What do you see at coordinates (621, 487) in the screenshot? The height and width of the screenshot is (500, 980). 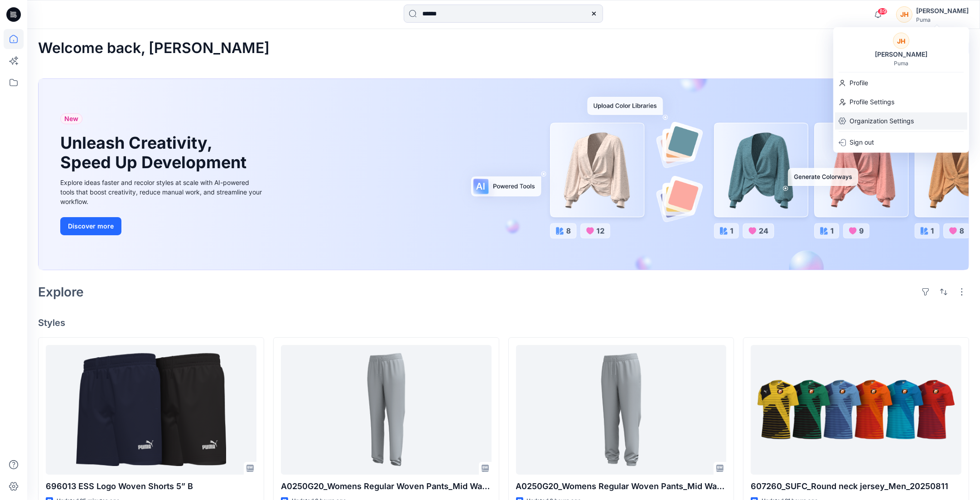 I see `p: A0250G20_Womens Regular Woven Pants_Mid Waist_Closed Cuff_CV01` at bounding box center [621, 487].